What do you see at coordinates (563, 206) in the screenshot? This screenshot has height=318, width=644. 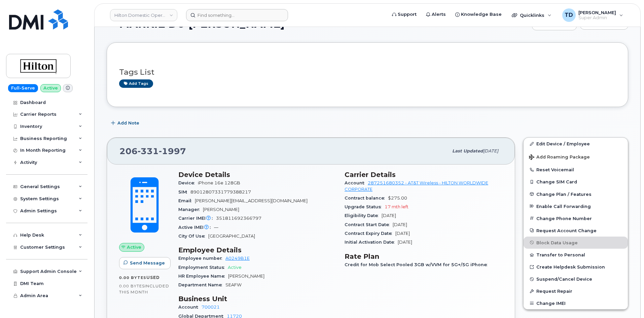 I see `span: Enable Call Forwarding` at bounding box center [563, 206].